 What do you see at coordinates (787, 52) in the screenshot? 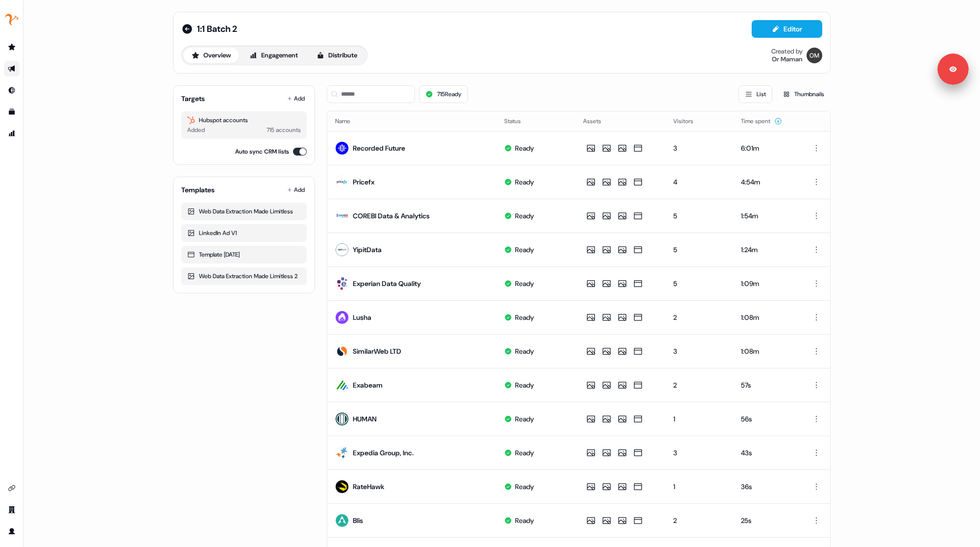
I see `div: Created by` at bounding box center [787, 52].